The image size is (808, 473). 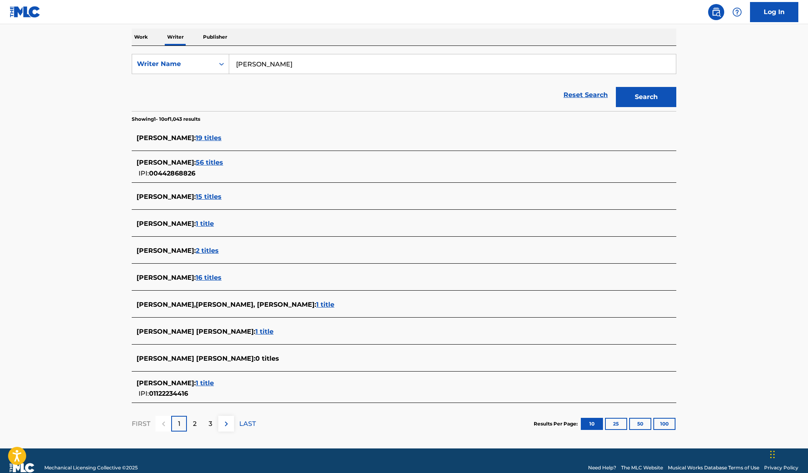 What do you see at coordinates (640, 424) in the screenshot?
I see `button: 50` at bounding box center [640, 424].